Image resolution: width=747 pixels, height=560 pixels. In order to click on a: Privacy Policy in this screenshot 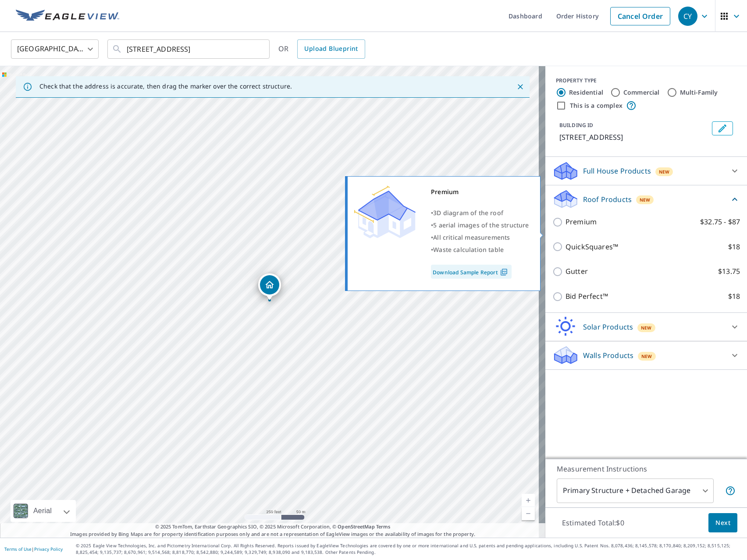, I will do `click(48, 549)`.